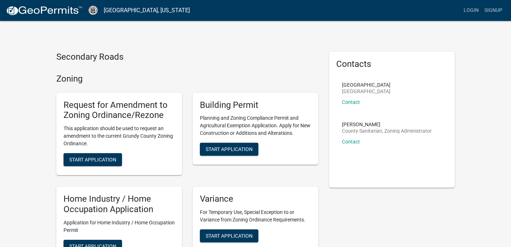 The height and width of the screenshot is (247, 511). Describe the element at coordinates (392, 64) in the screenshot. I see `h5: Contacts` at that location.